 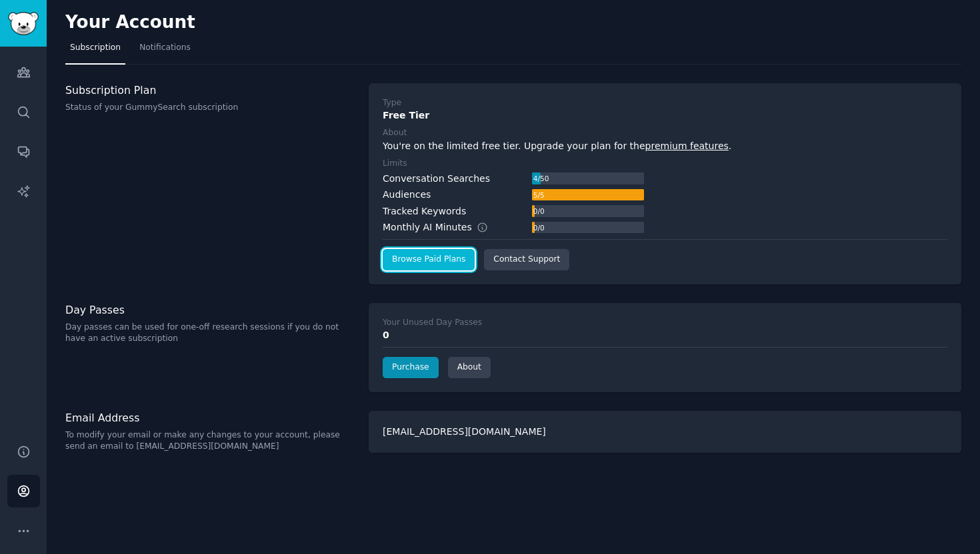 What do you see at coordinates (392, 103) in the screenshot?
I see `div: Type` at bounding box center [392, 103].